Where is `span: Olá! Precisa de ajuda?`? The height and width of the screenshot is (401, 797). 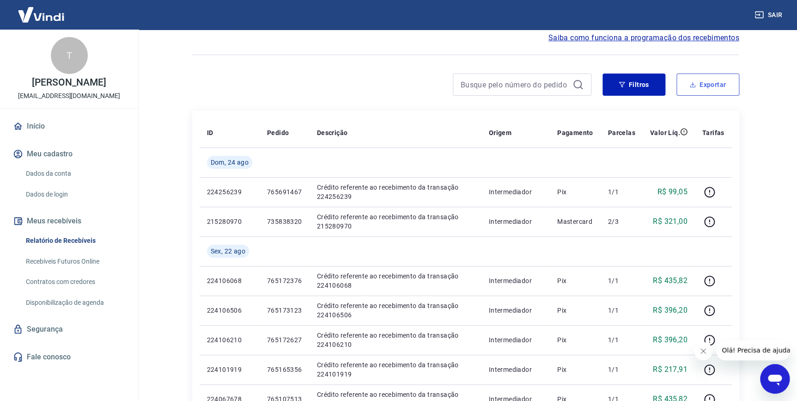 span: Olá! Precisa de ajuda? is located at coordinates (42, 10).